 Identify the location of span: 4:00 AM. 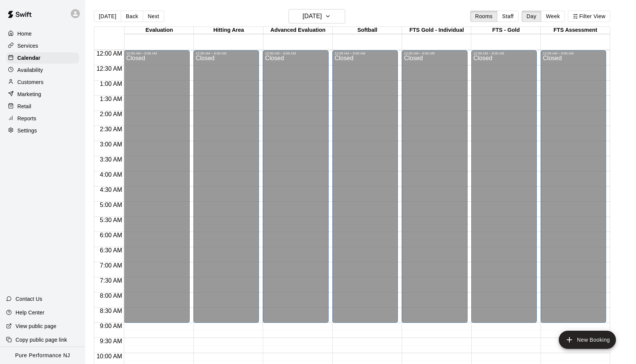
(111, 175).